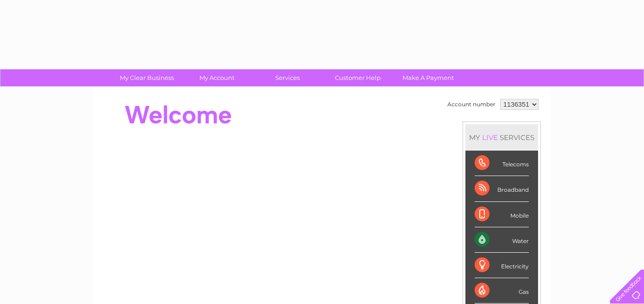  Describe the element at coordinates (502, 214) in the screenshot. I see `div: Mobile` at that location.